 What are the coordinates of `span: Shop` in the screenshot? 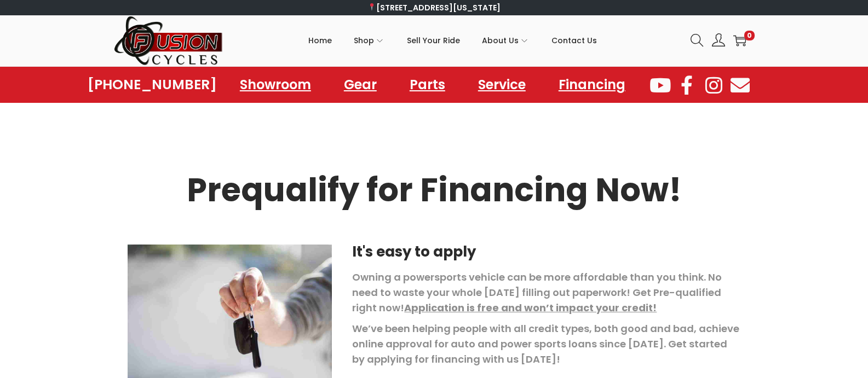 It's located at (364, 41).